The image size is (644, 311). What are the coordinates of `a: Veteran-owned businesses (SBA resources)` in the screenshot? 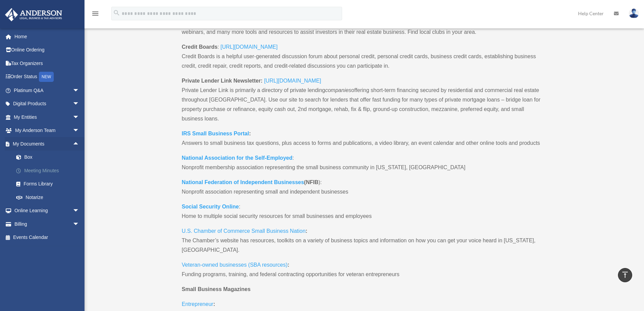 It's located at (235, 266).